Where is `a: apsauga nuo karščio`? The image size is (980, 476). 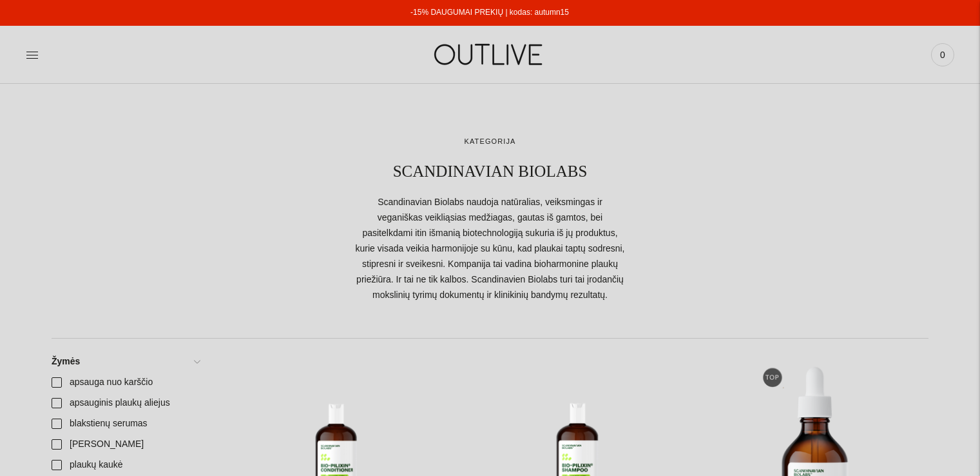 a: apsauga nuo karščio is located at coordinates (125, 382).